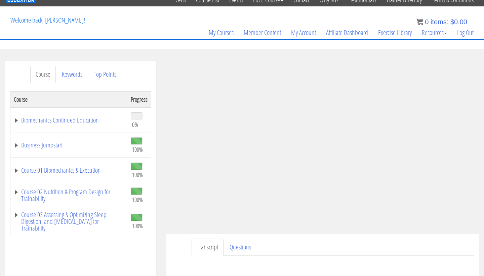  What do you see at coordinates (135, 124) in the screenshot?
I see `span: 0%` at bounding box center [135, 124].